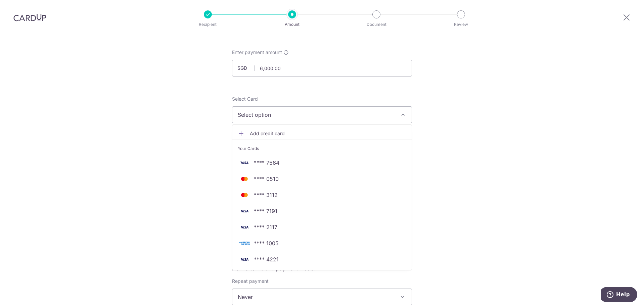  Describe the element at coordinates (22, 7) in the screenshot. I see `span: Help` at that location.